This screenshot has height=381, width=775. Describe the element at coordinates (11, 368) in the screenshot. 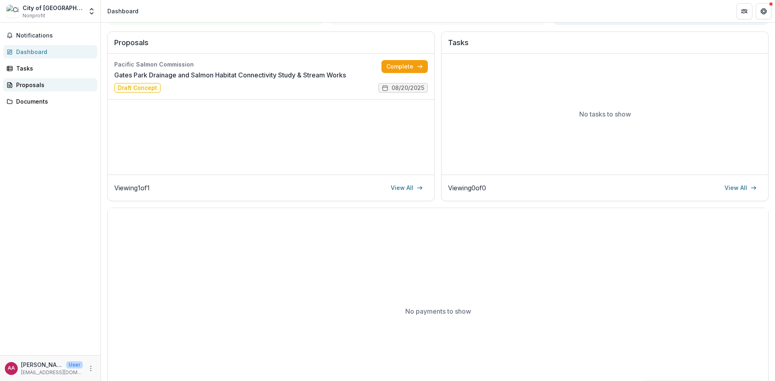

I see `div: Ajai Varghese Alex` at that location.